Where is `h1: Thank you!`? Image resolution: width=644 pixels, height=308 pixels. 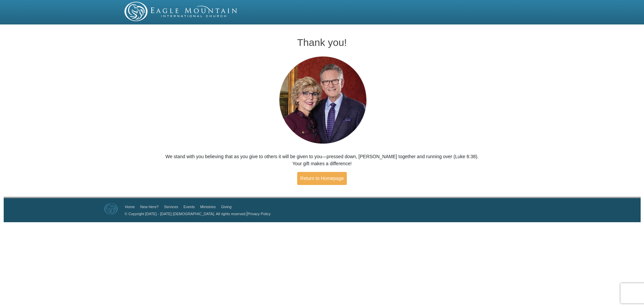
h1: Thank you! is located at coordinates (322, 42).